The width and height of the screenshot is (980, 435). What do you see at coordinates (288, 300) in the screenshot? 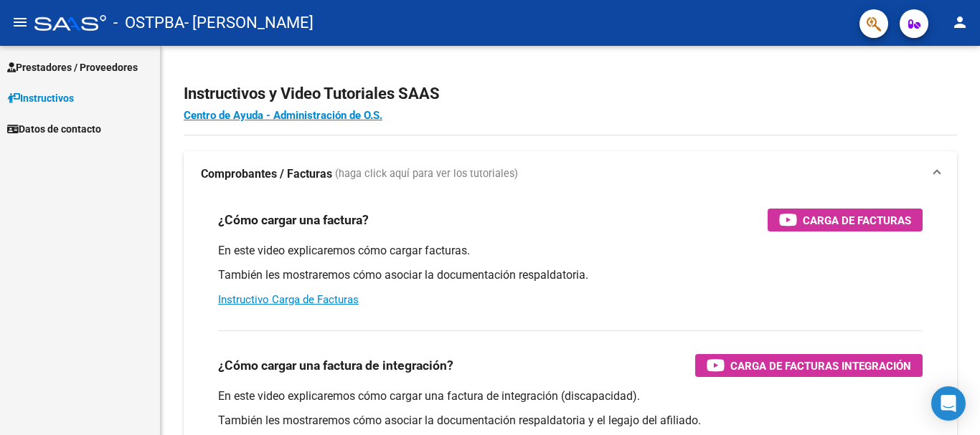
I see `a: Instructivo Carga de Facturas` at bounding box center [288, 300].